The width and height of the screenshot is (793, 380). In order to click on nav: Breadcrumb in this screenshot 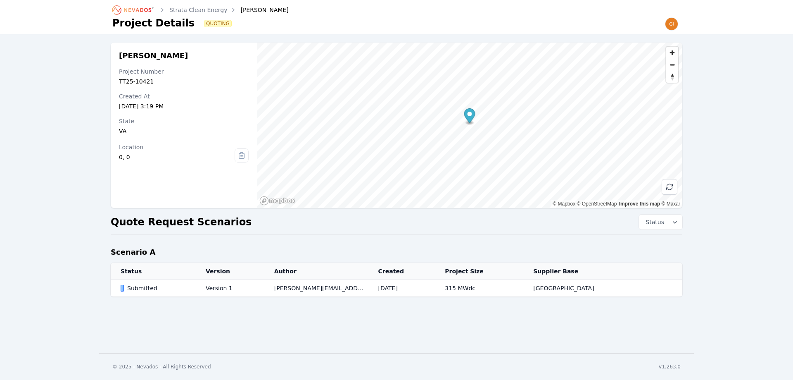, I will do `click(200, 10)`.